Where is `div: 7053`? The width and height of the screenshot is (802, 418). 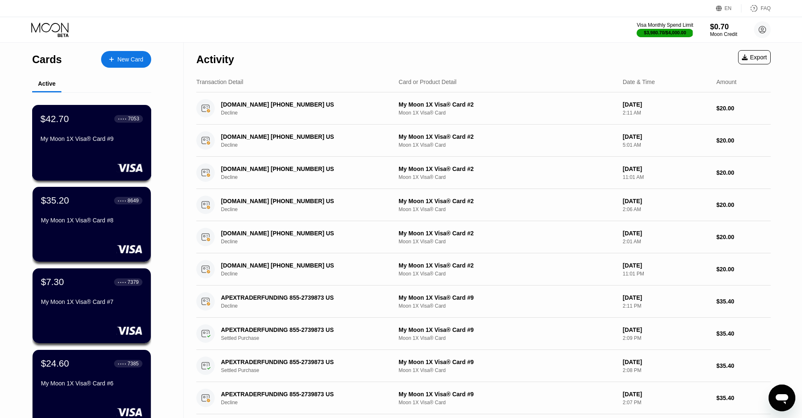
div: 7053 is located at coordinates (133, 119).